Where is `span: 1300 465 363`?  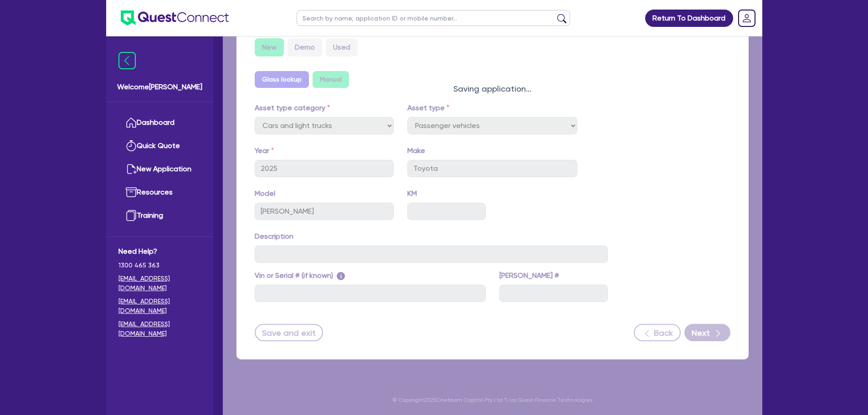 span: 1300 465 363 is located at coordinates (159, 265).